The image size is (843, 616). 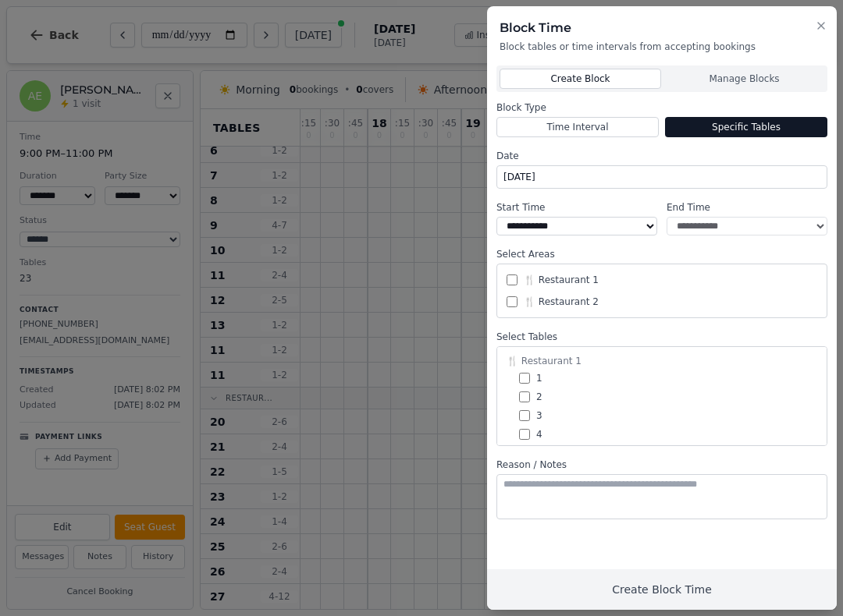 I want to click on label: End Time, so click(x=747, y=207).